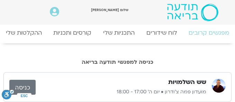 The height and width of the screenshot is (102, 235). I want to click on h2: כניסה למפגשי תודעה בריאה, so click(117, 62).